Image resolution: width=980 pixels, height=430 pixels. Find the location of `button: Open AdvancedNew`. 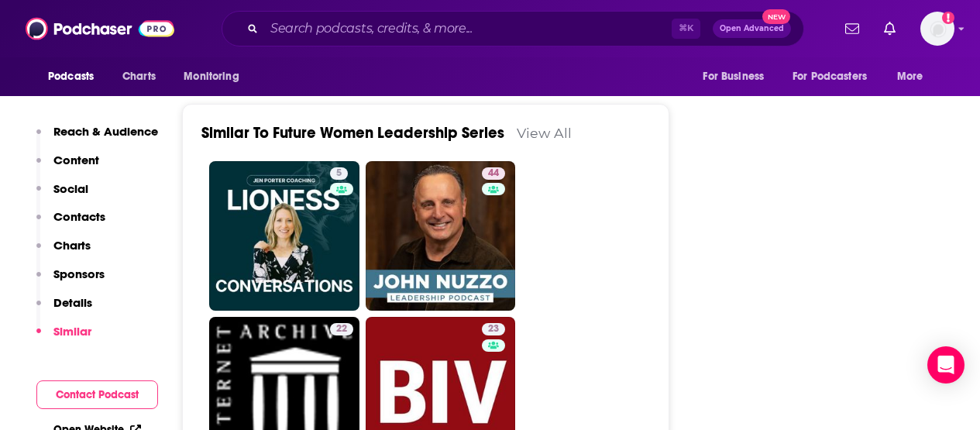

button: Open AdvancedNew is located at coordinates (751, 29).